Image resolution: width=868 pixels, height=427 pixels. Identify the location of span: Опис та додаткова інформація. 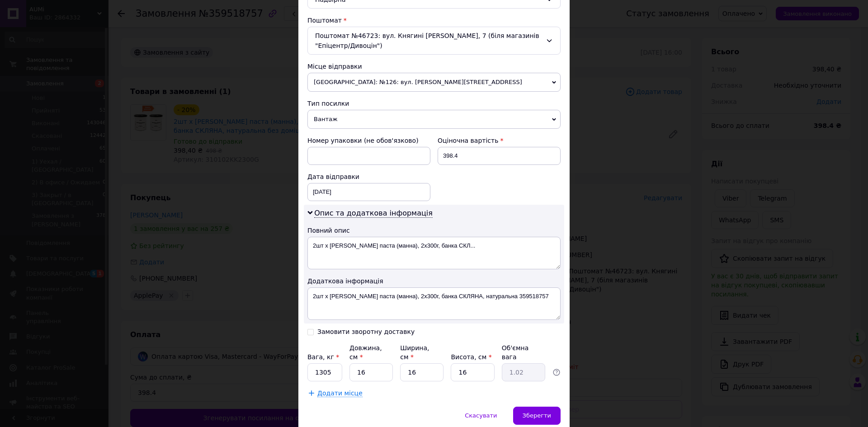
(373, 213).